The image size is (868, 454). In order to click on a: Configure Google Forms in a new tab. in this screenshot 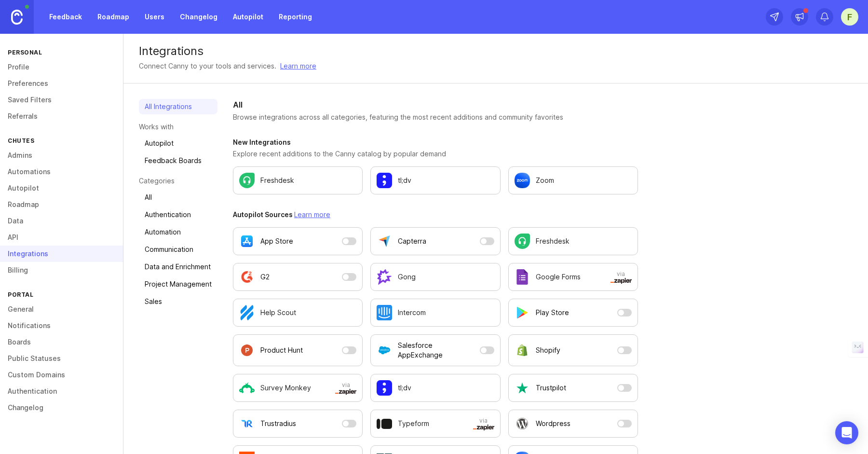, I will do `click(573, 277)`.